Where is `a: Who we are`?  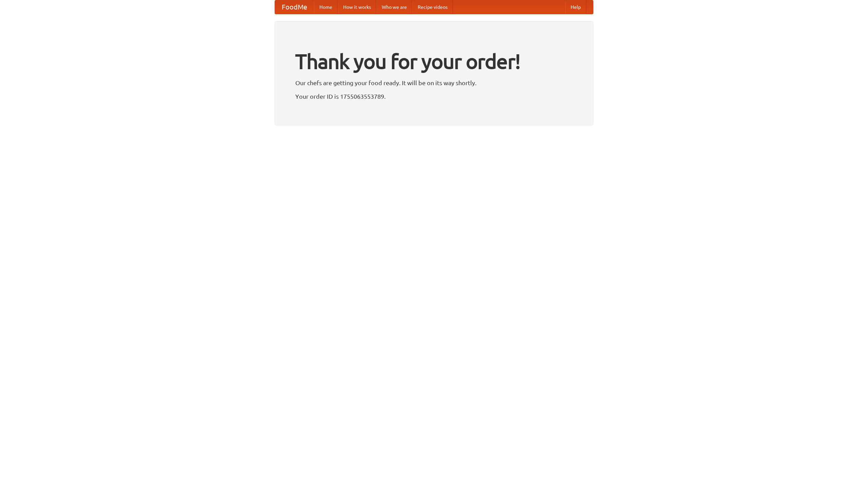
a: Who we are is located at coordinates (395, 8).